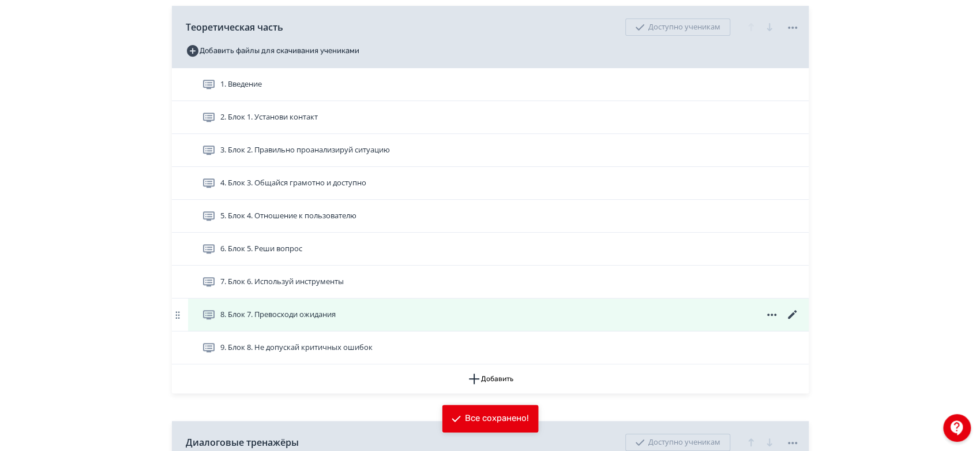 Image resolution: width=980 pixels, height=451 pixels. I want to click on button: Добавить, so click(490, 379).